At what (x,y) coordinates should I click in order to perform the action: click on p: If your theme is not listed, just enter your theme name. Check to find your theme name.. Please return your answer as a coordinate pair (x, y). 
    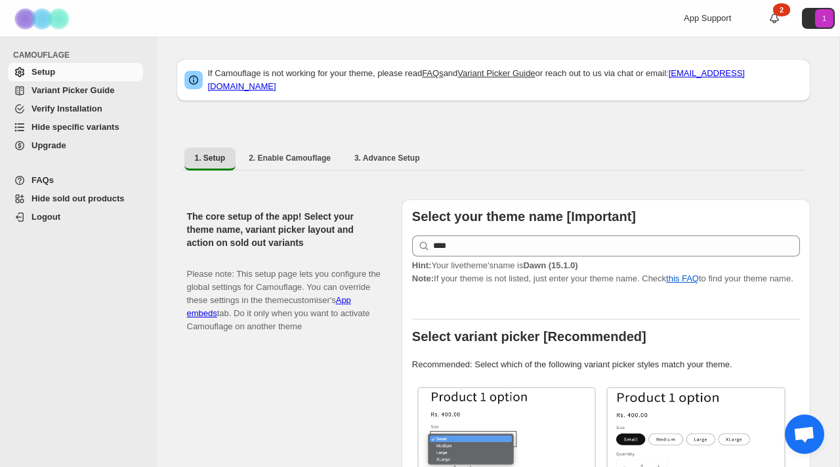
    Looking at the image, I should click on (605, 272).